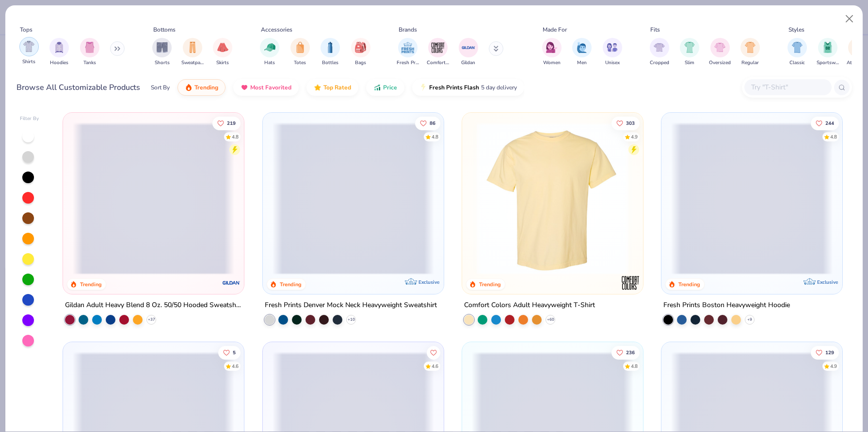 The width and height of the screenshot is (868, 432). I want to click on span: Exclusive, so click(828, 282).